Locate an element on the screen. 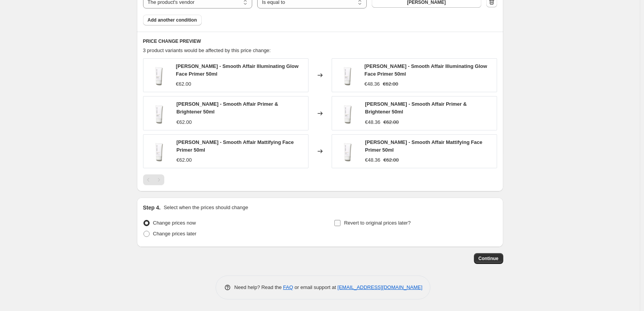 The width and height of the screenshot is (644, 311). a: FAQ is located at coordinates (288, 287).